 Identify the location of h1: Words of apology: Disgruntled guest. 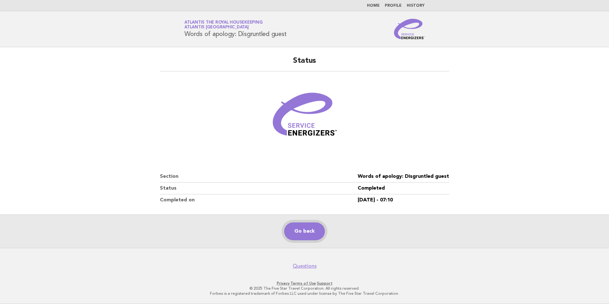
(235, 29).